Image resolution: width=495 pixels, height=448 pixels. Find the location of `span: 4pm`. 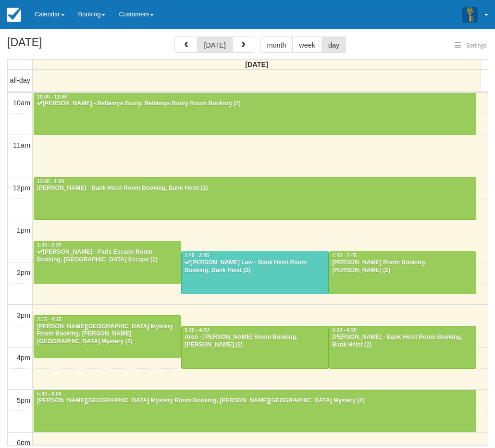

span: 4pm is located at coordinates (24, 358).